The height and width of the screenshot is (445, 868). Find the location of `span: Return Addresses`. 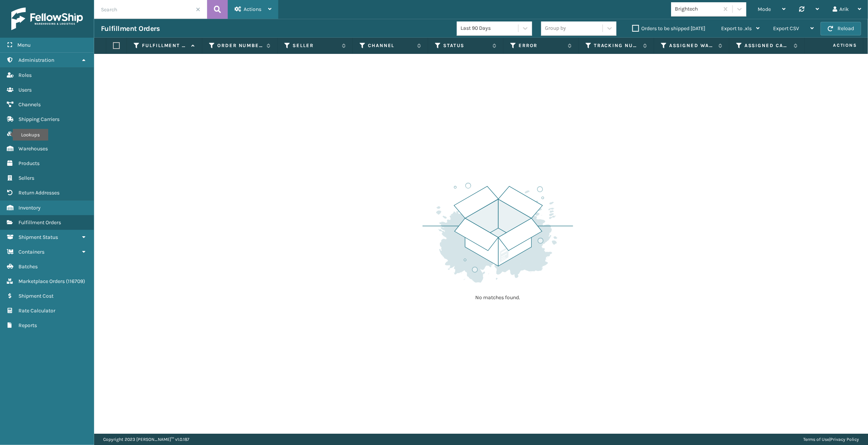

span: Return Addresses is located at coordinates (39, 192).